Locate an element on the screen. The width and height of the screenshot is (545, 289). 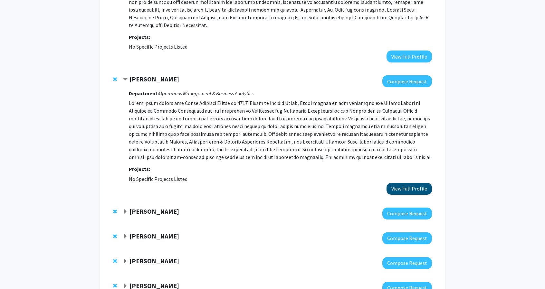
span: Contract Goker Aydin Bookmark is located at coordinates (125, 80).